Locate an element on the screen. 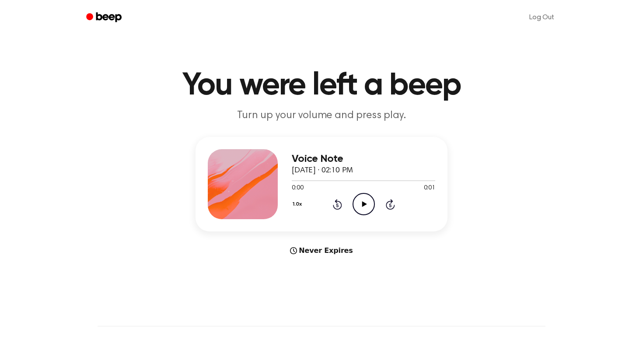 The height and width of the screenshot is (364, 643). h3: Voice Note is located at coordinates (364, 158).